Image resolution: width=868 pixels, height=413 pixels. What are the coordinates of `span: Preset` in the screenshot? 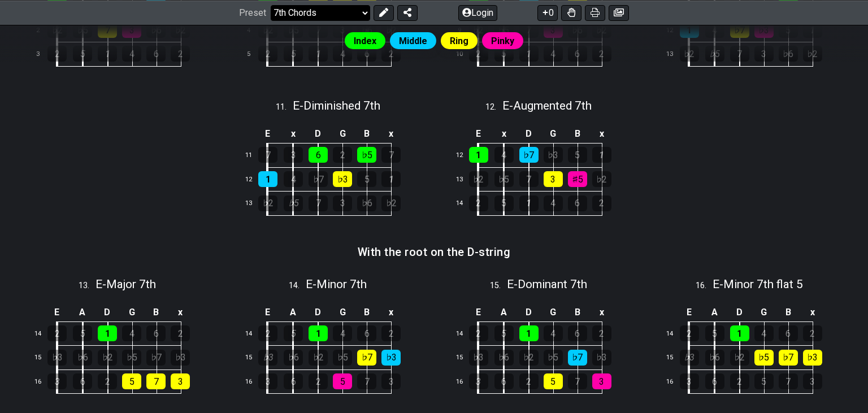 It's located at (252, 13).